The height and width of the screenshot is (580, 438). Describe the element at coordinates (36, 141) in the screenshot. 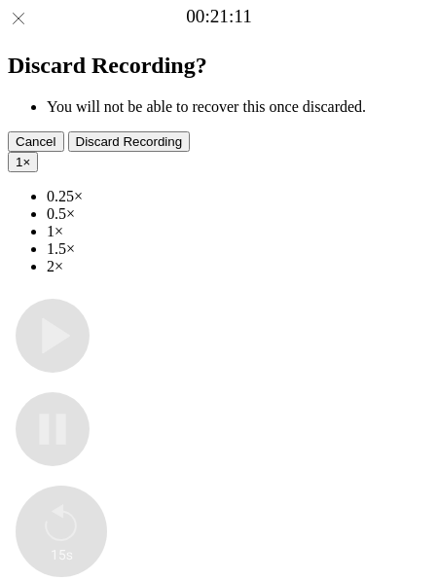

I see `button: Cancel` at that location.